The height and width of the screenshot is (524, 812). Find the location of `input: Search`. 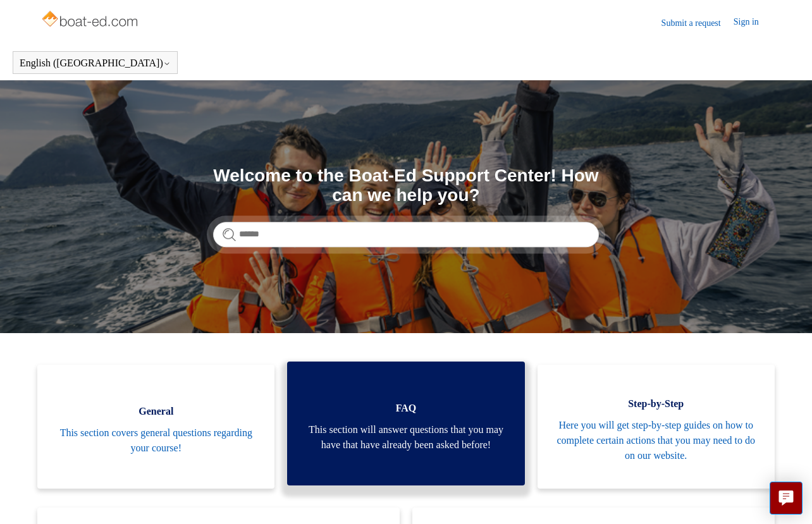

input: Search is located at coordinates (406, 235).